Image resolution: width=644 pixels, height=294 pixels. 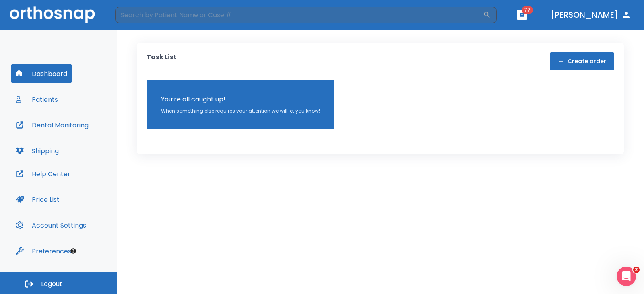 I want to click on button: Dental Monitoring, so click(x=52, y=125).